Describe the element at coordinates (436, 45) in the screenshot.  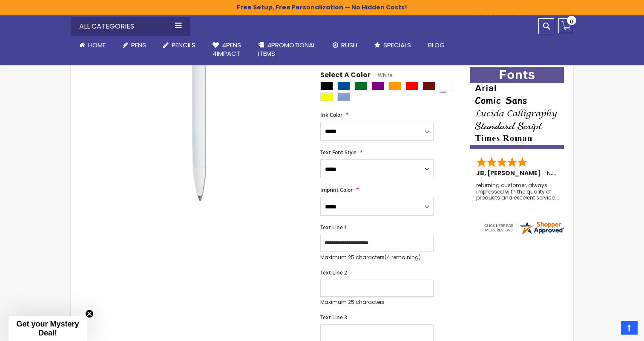
I see `span: Blog` at that location.